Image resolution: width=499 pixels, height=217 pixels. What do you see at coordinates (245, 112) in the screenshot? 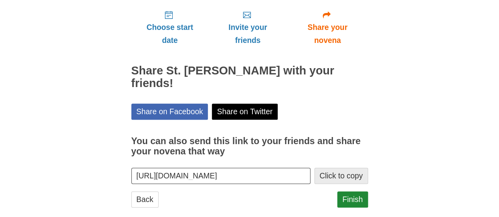
I see `a: Share on Twitter` at bounding box center [245, 112].